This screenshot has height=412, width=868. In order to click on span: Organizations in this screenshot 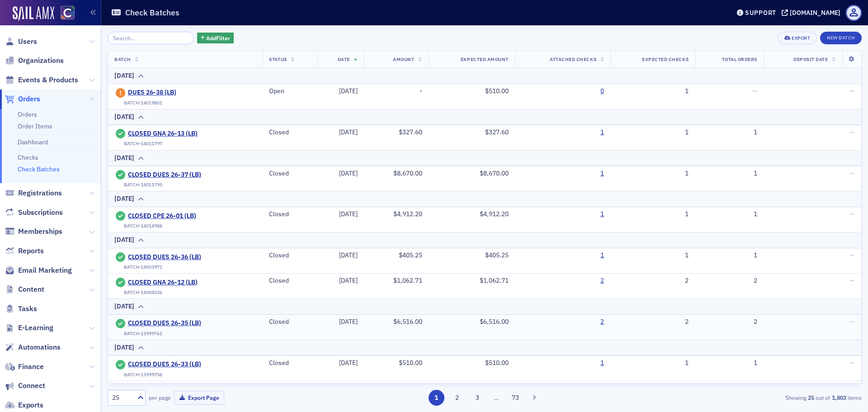, I will do `click(40, 61)`.